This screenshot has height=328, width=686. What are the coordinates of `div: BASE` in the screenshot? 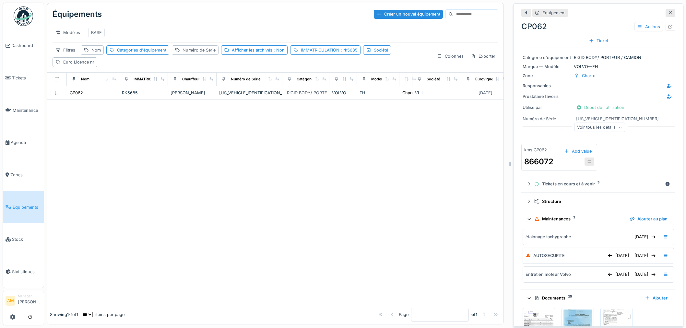 It's located at (96, 32).